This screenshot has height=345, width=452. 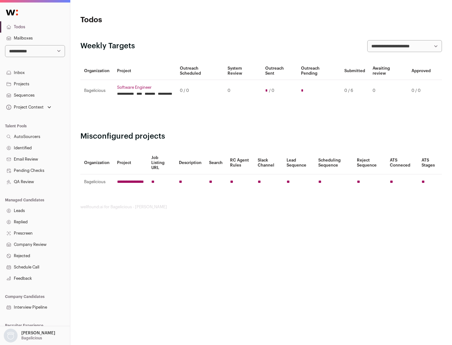 I want to click on th: Search, so click(x=216, y=163).